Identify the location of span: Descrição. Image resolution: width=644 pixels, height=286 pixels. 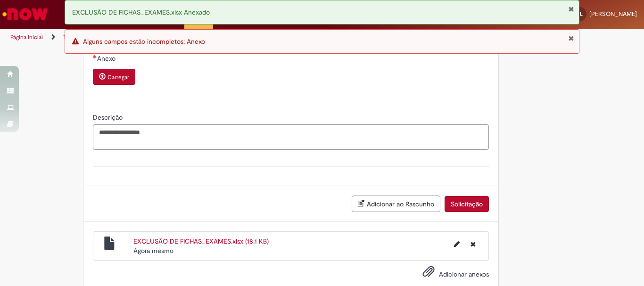
(109, 117).